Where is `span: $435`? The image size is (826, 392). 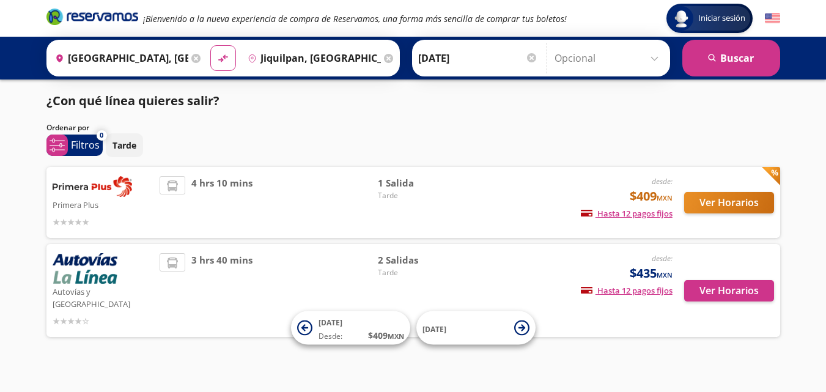
span: $435 is located at coordinates (651, 273).